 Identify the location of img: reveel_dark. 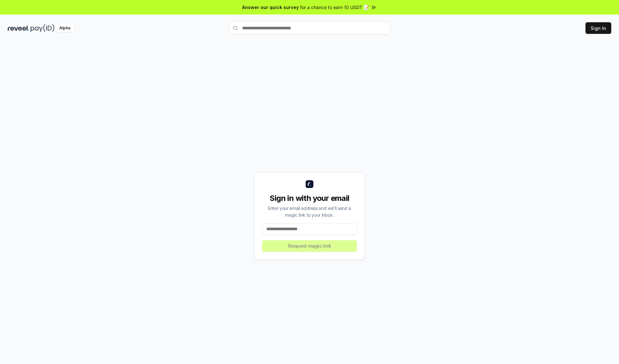
(19, 28).